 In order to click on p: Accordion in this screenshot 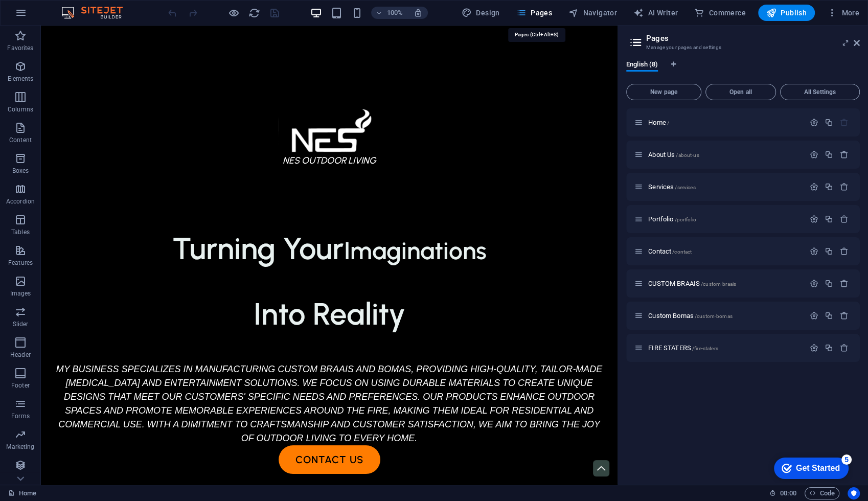, I will do `click(20, 201)`.